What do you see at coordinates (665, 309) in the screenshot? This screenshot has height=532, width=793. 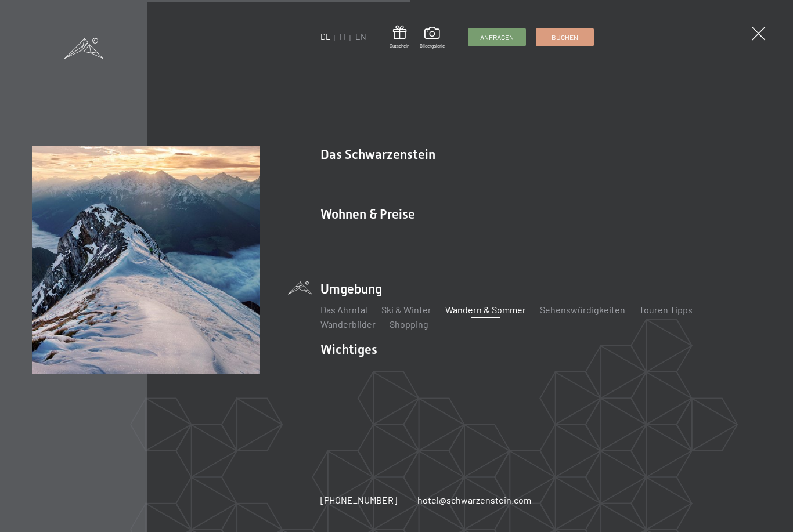 I see `a: Touren Tipps` at bounding box center [665, 309].